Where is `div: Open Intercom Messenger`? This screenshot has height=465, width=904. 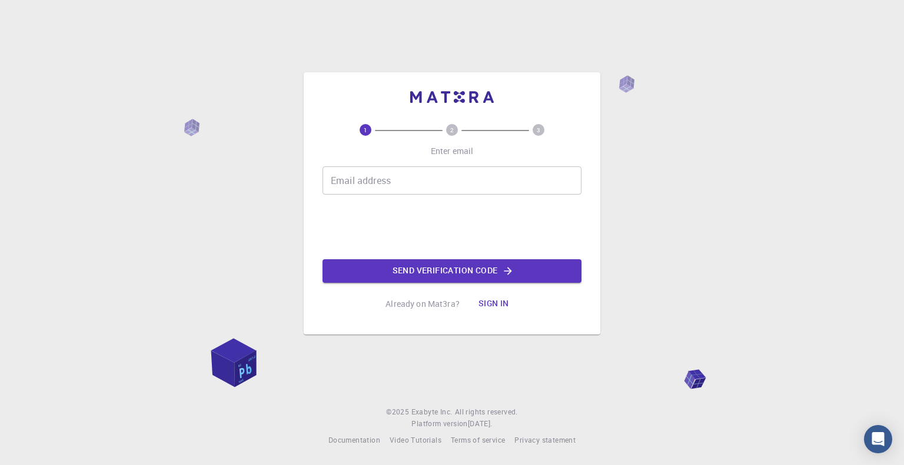 div: Open Intercom Messenger is located at coordinates (878, 439).